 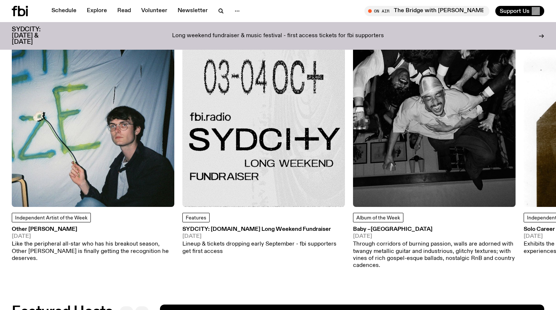 What do you see at coordinates (196, 217) in the screenshot?
I see `a: Features` at bounding box center [196, 217].